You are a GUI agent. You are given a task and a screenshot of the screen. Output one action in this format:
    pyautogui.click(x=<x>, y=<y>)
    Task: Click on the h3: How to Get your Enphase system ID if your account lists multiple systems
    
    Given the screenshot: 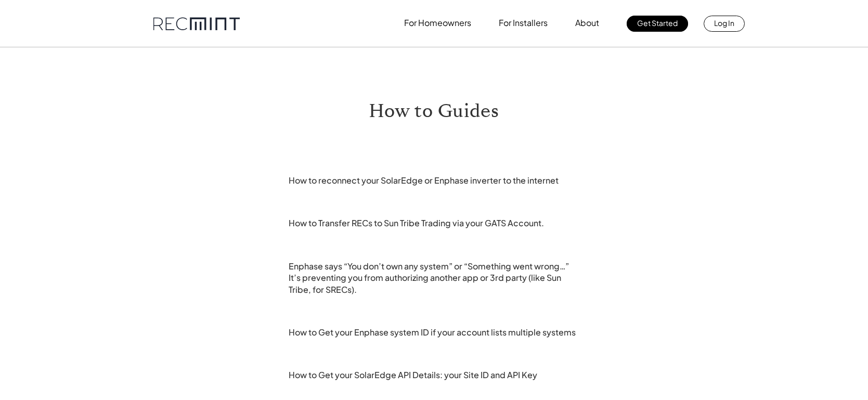 What is the action you would take?
    pyautogui.click(x=434, y=332)
    